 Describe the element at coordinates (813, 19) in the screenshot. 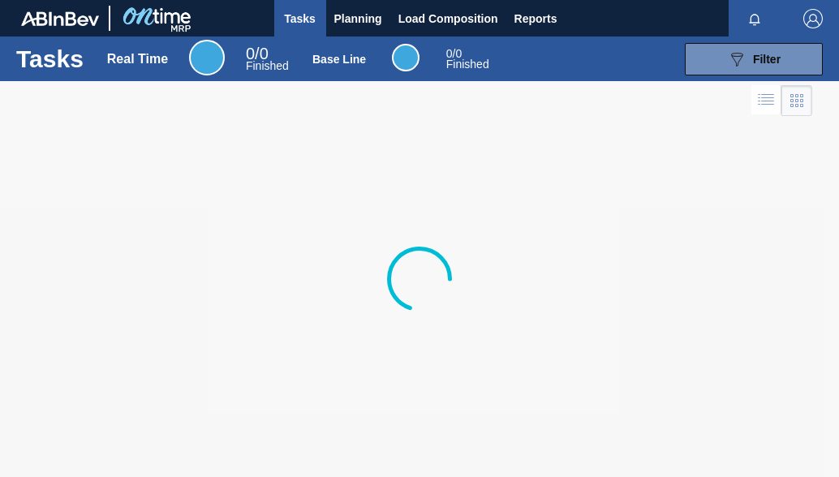

I see `img: Logout` at that location.